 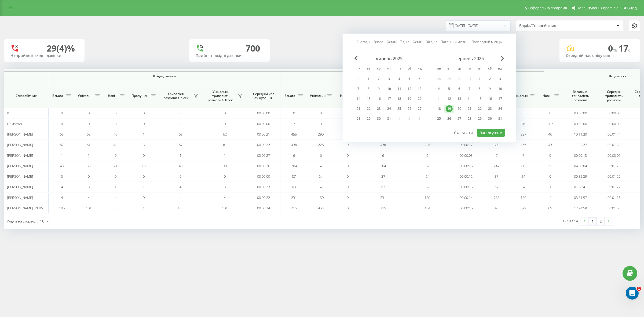 What do you see at coordinates (614, 166) in the screenshot?
I see `td: 00:01:25` at bounding box center [614, 166].